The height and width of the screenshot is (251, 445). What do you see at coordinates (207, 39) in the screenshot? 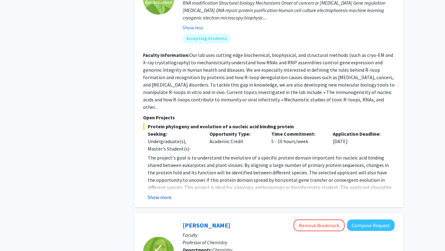
I see `mat-chip: Accepting Students` at bounding box center [207, 39].